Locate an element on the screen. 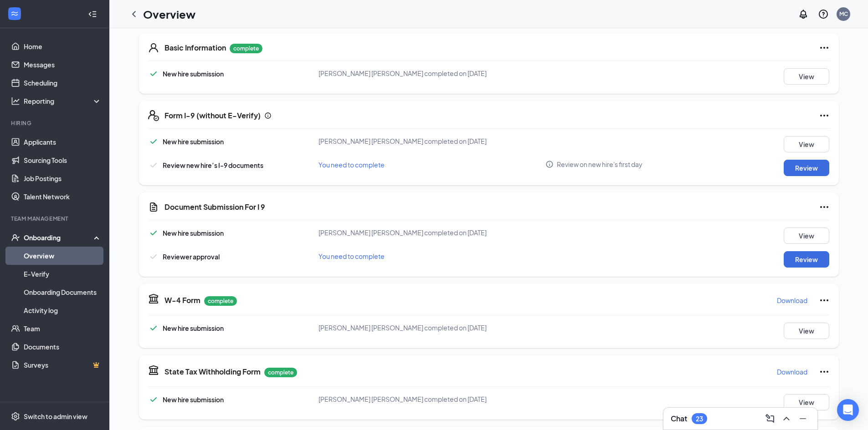 This screenshot has width=868, height=430. div: Reporting is located at coordinates (63, 101).